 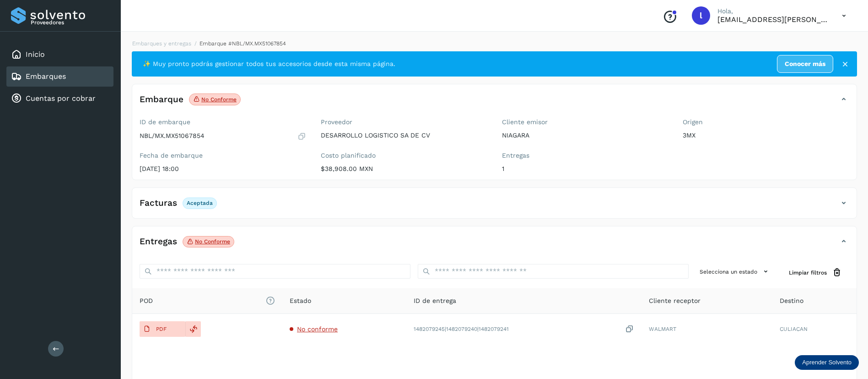 I want to click on label: ID de embarque, so click(x=223, y=122).